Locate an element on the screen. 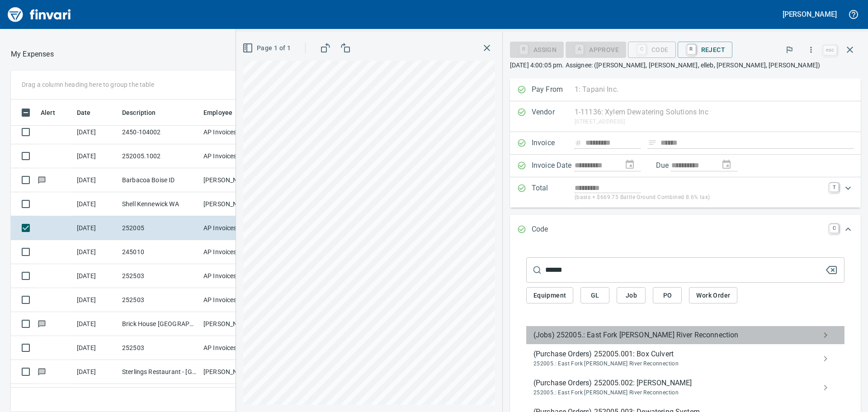 The image size is (868, 412). span: Work Order is located at coordinates (713, 295).